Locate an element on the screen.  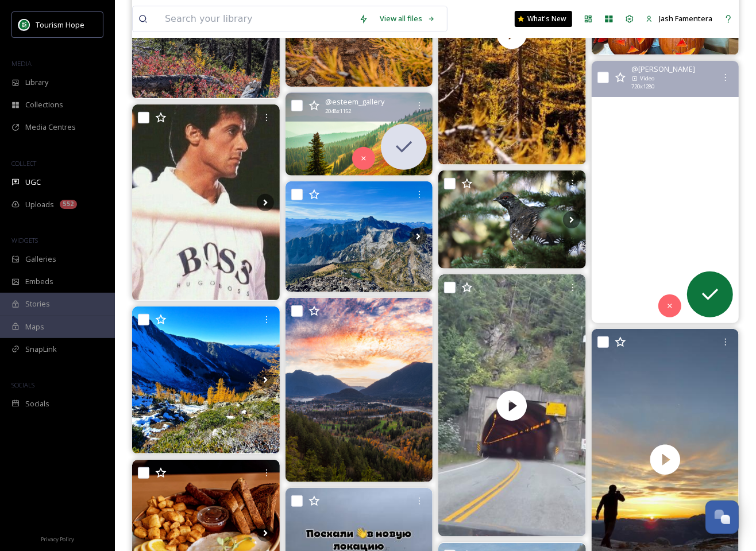
div: What's New is located at coordinates (544, 19).